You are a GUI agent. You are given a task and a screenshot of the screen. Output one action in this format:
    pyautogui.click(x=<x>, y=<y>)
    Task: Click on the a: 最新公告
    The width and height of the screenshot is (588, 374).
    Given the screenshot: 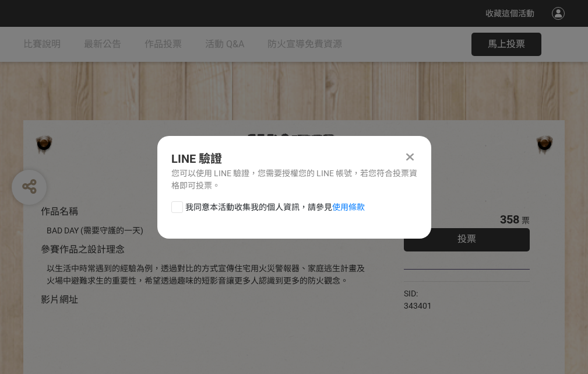 What is the action you would take?
    pyautogui.click(x=102, y=44)
    